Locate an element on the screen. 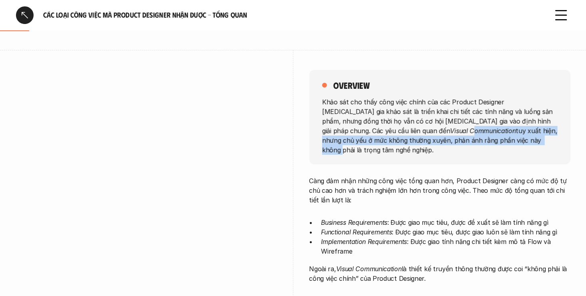  em: Business Requirements is located at coordinates (355, 222).